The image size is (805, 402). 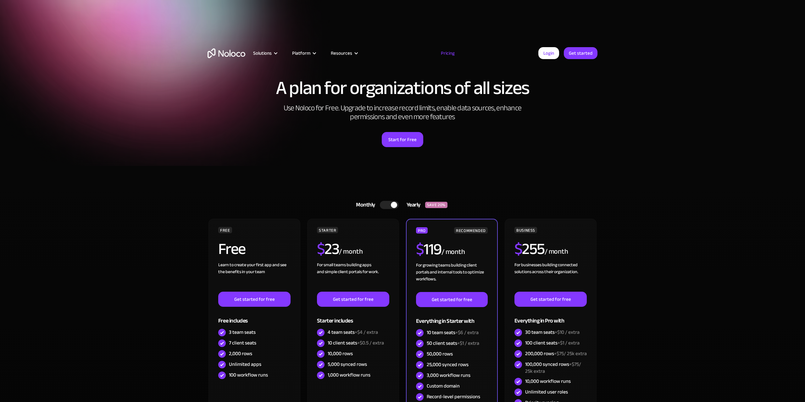 I want to click on div: For growing teams building client portals and internal tools to optimize workflows., so click(x=452, y=277).